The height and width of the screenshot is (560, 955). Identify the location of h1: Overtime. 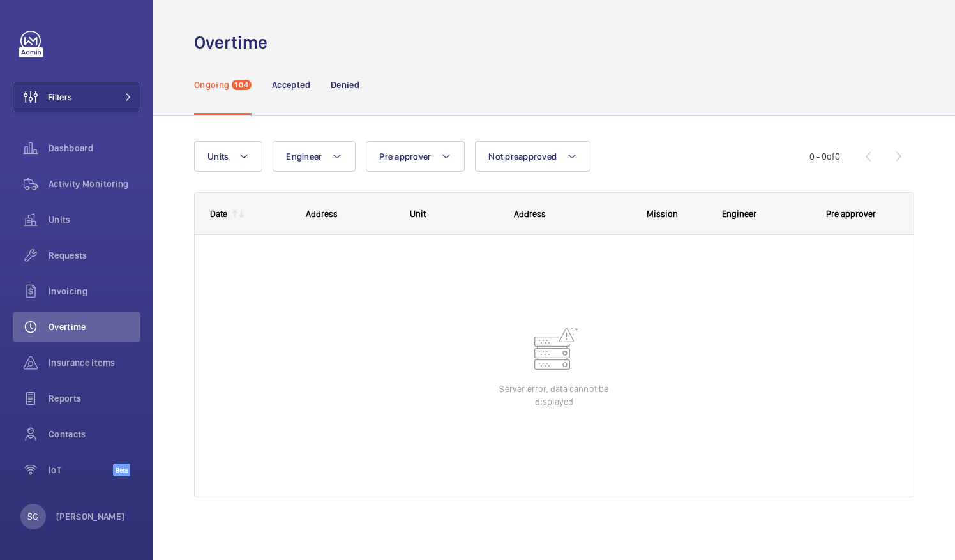
(235, 42).